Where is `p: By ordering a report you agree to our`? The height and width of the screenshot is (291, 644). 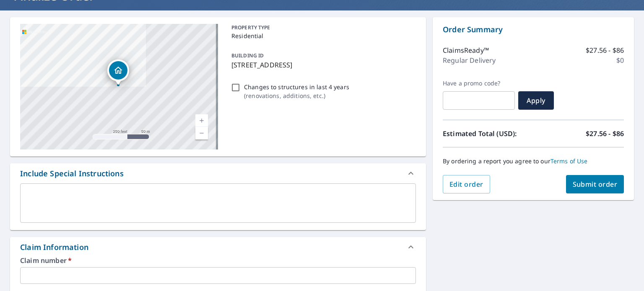
p: By ordering a report you agree to our is located at coordinates (533, 161).